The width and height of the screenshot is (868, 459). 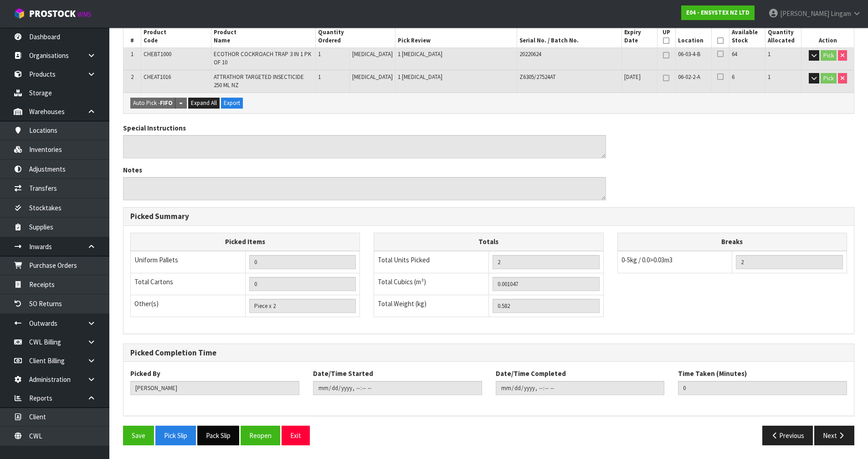 What do you see at coordinates (718, 12) in the screenshot?
I see `strong: E04 - ENSYSTEX NZ LTD` at bounding box center [718, 12].